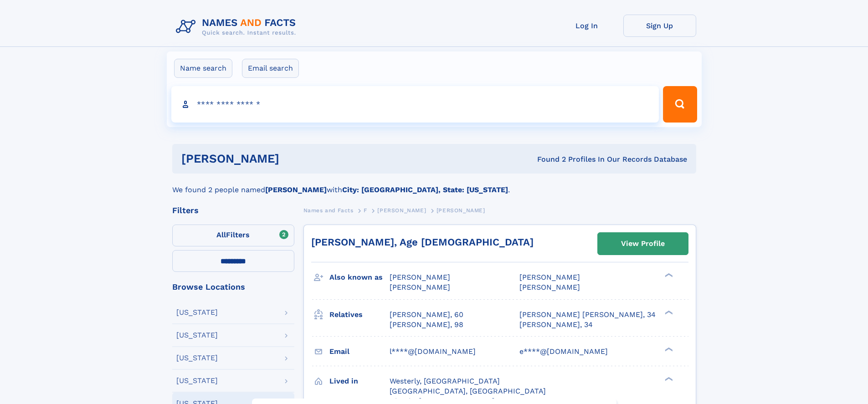 This screenshot has height=404, width=868. Describe the element at coordinates (359, 277) in the screenshot. I see `h3: Also known as` at that location.